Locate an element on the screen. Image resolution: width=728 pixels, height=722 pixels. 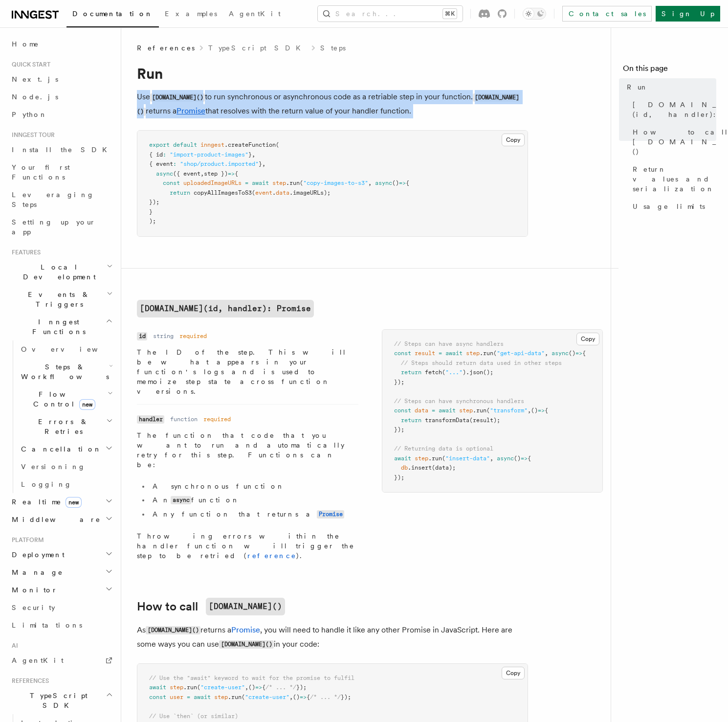
button: Errors & Retries is located at coordinates (66, 427).